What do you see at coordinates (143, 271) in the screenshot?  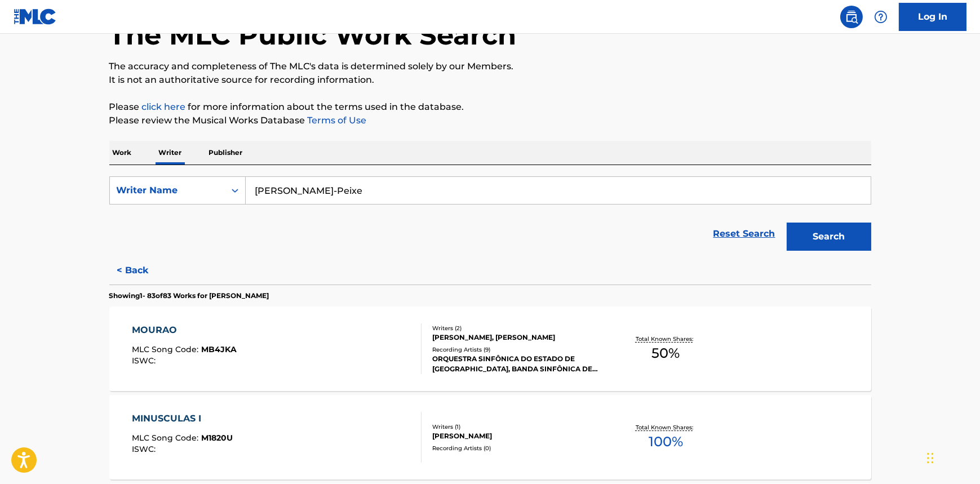 I see `button: < Back` at bounding box center [143, 271].